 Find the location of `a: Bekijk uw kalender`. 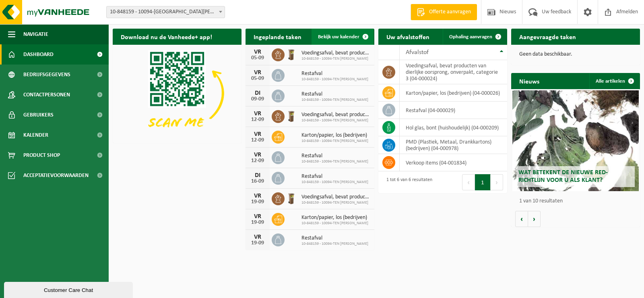

a: Bekijk uw kalender is located at coordinates (342, 37).